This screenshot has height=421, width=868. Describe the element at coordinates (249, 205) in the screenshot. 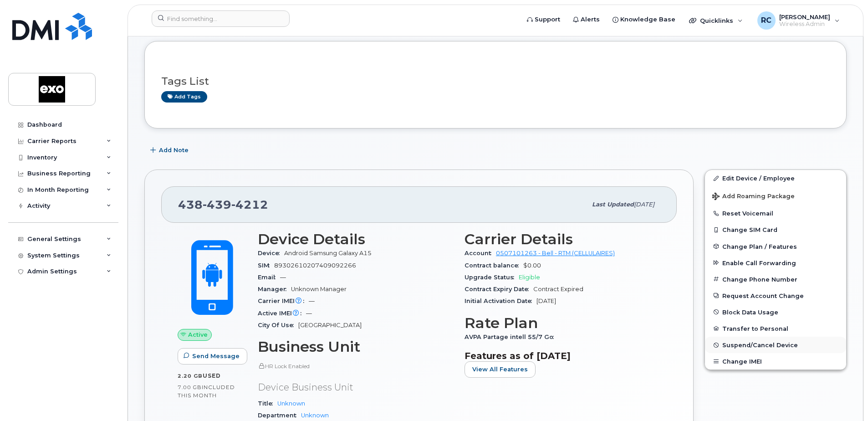

I see `span: 4212` at that location.